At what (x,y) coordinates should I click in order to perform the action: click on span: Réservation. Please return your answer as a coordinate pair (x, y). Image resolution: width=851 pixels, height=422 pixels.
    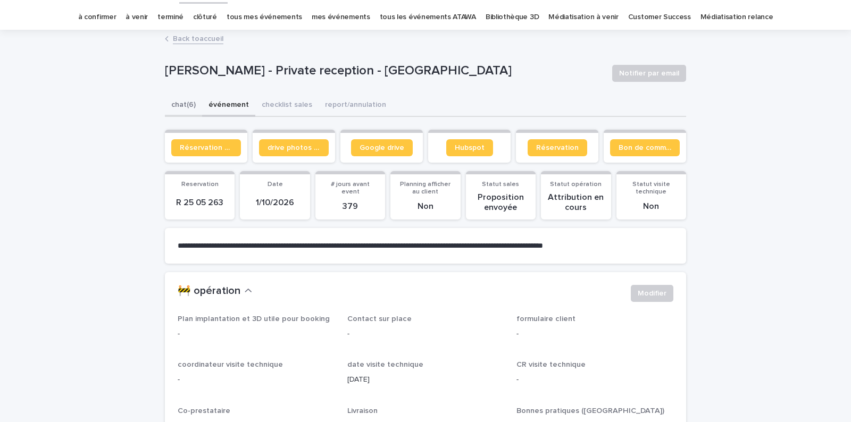
    Looking at the image, I should click on (558, 148).